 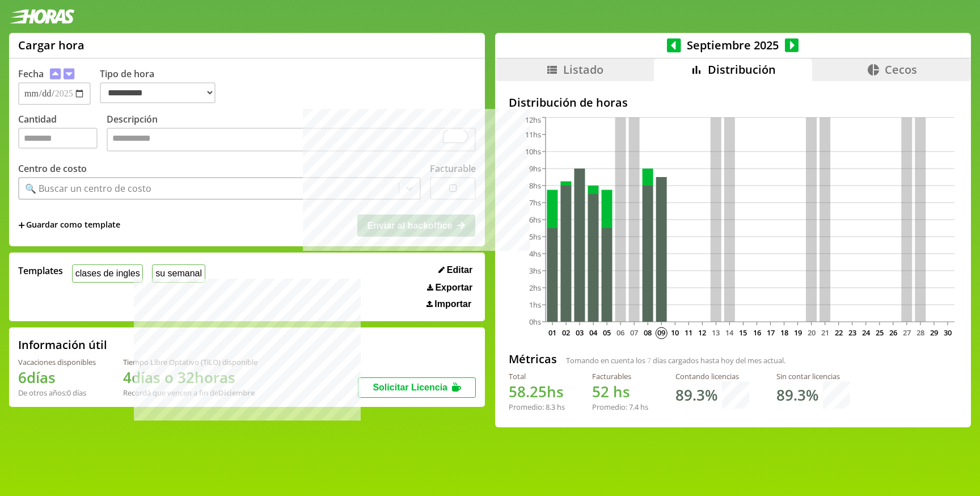 I want to click on text: 03, so click(x=580, y=332).